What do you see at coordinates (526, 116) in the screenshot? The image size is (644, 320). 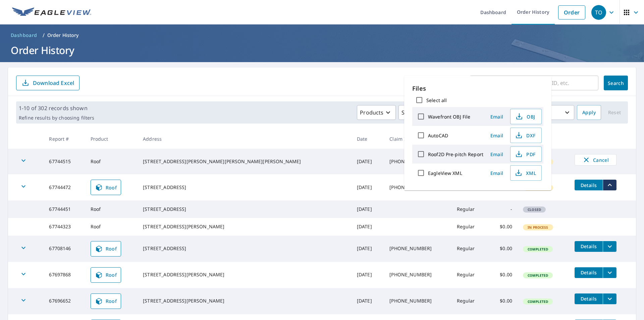 I see `button: OBJ` at bounding box center [526, 116].